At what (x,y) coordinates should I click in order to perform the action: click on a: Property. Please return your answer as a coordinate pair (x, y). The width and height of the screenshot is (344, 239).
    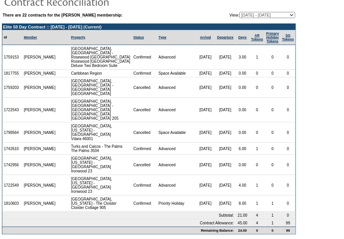
    Looking at the image, I should click on (78, 37).